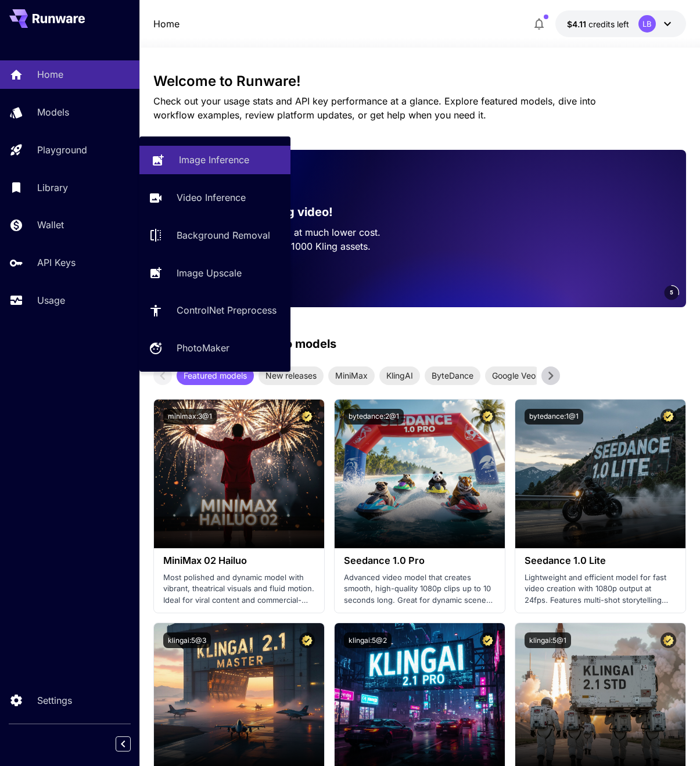 Image resolution: width=700 pixels, height=766 pixels. Describe the element at coordinates (209, 273) in the screenshot. I see `p: Image Upscale` at that location.